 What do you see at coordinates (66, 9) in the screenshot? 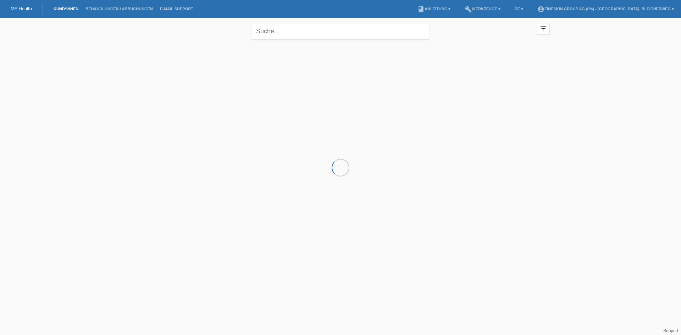
I see `a: Kund*innen` at bounding box center [66, 9].